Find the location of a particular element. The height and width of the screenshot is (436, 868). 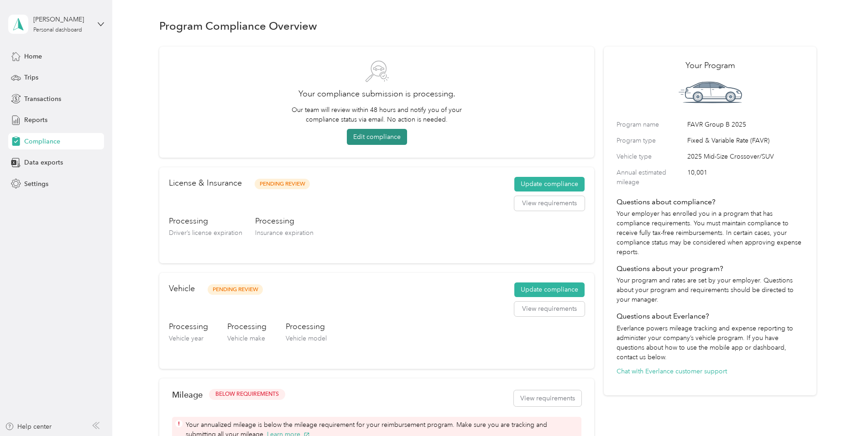

button: Chat with Everlance customer support is located at coordinates (672, 370).